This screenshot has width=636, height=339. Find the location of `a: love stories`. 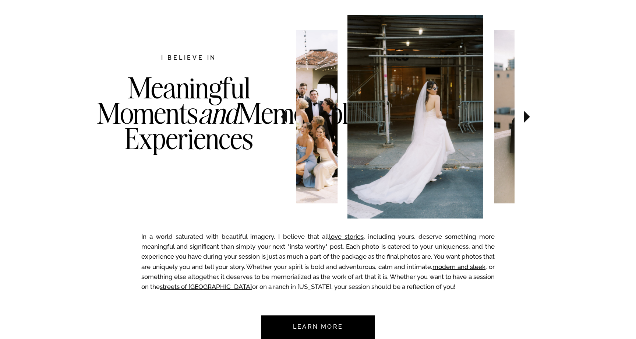

a: love stories is located at coordinates (346, 236).